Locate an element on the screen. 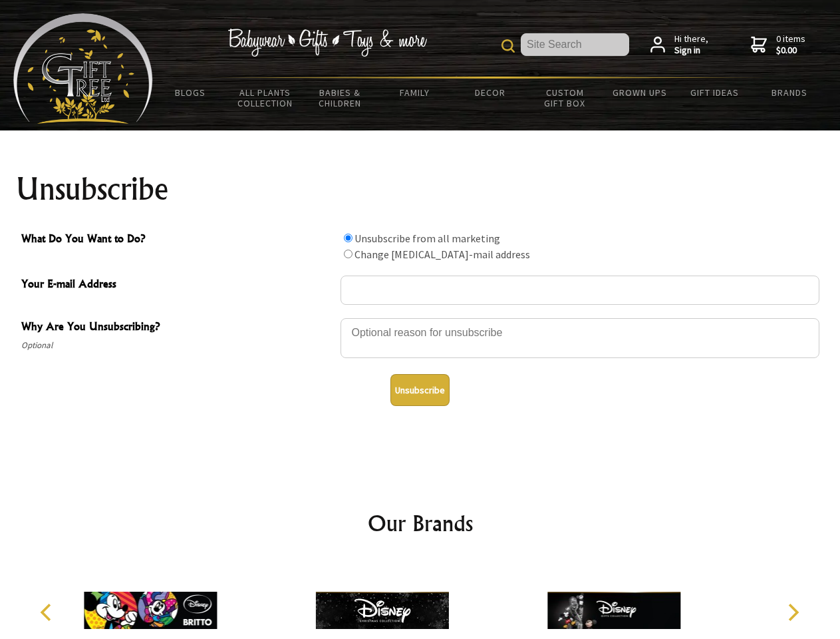 The image size is (840, 639). a: Custom Gift Box is located at coordinates (565, 98).